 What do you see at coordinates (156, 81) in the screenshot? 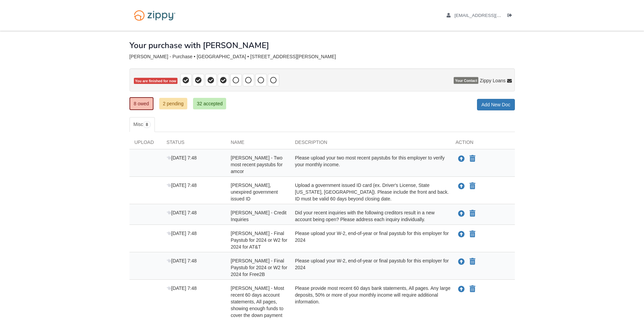
I see `span: You are finished for now` at bounding box center [156, 81].